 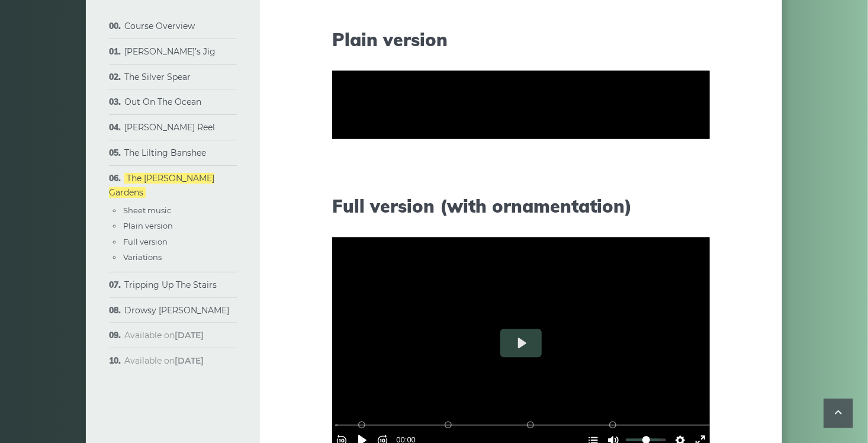 I want to click on a: Variations, so click(x=142, y=257).